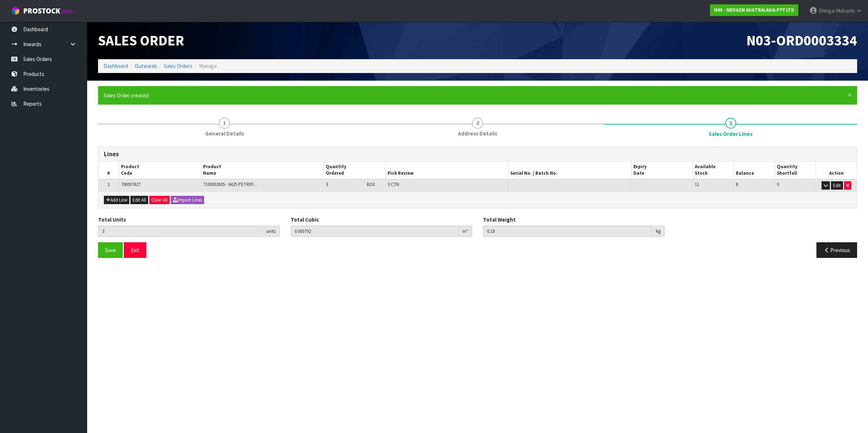  What do you see at coordinates (659, 231) in the screenshot?
I see `div: kg` at bounding box center [659, 231].